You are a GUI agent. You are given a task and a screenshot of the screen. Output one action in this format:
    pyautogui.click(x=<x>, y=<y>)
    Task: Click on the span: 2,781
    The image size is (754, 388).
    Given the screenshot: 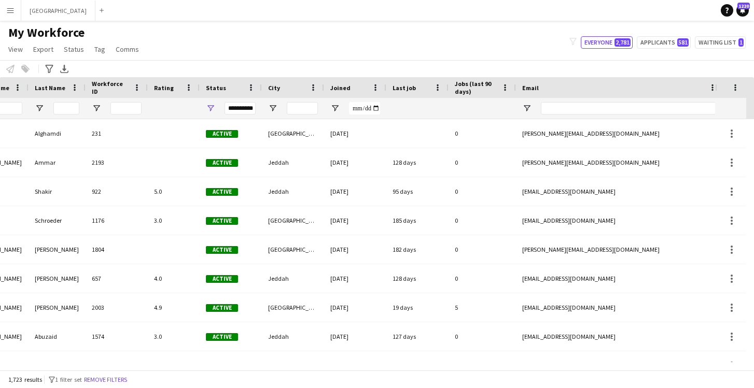 What is the action you would take?
    pyautogui.click(x=622, y=43)
    